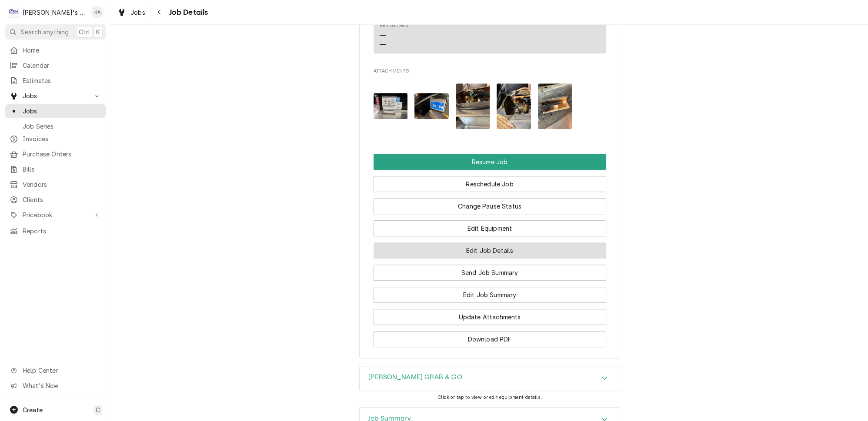 The image size is (868, 421). I want to click on span: Clients, so click(62, 199).